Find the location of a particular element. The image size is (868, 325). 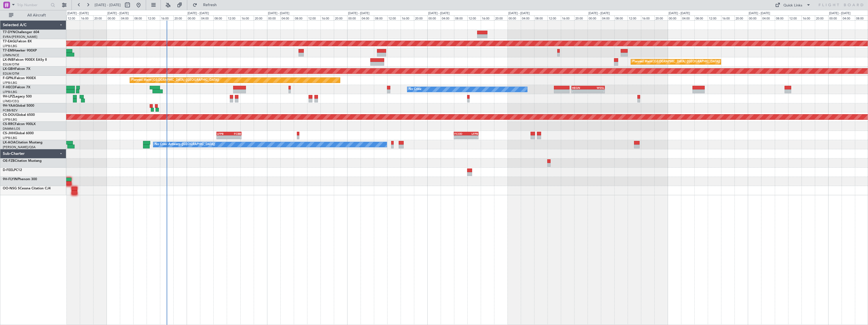

span: Refresh is located at coordinates (210, 5).